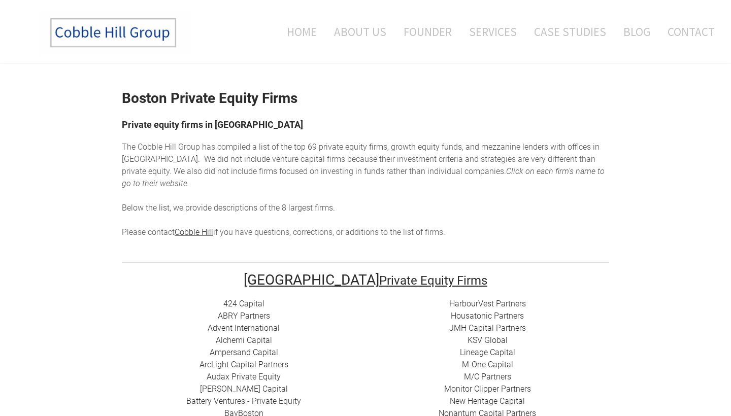 This screenshot has width=731, height=416. What do you see at coordinates (244, 340) in the screenshot?
I see `a: Alchemi Capital` at bounding box center [244, 340].